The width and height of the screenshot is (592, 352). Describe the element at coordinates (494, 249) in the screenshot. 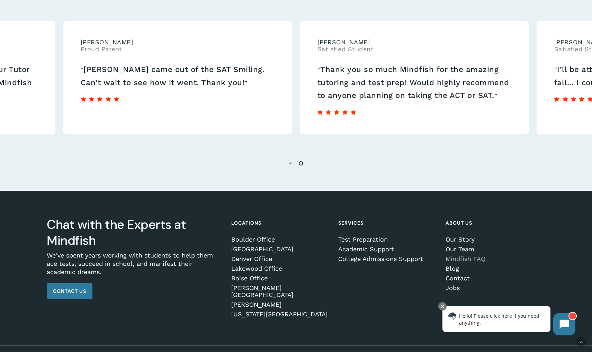

I see `a: Our Team` at that location.